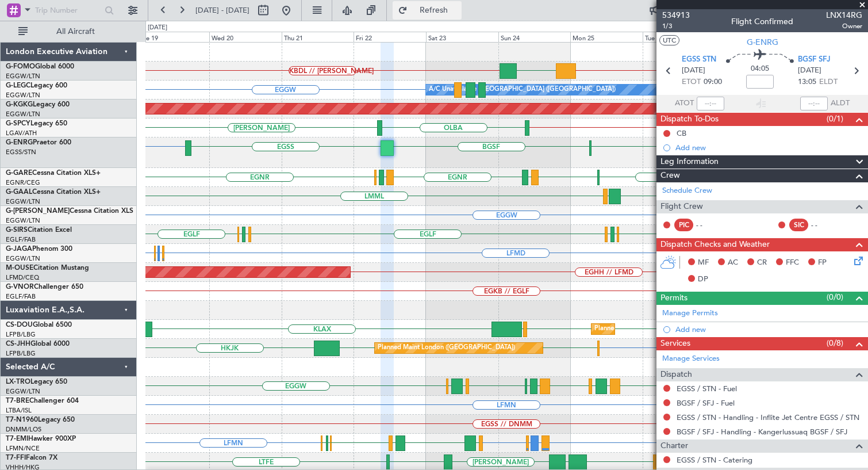  What do you see at coordinates (19, 249) in the screenshot?
I see `span: G-JAGA` at bounding box center [19, 249].